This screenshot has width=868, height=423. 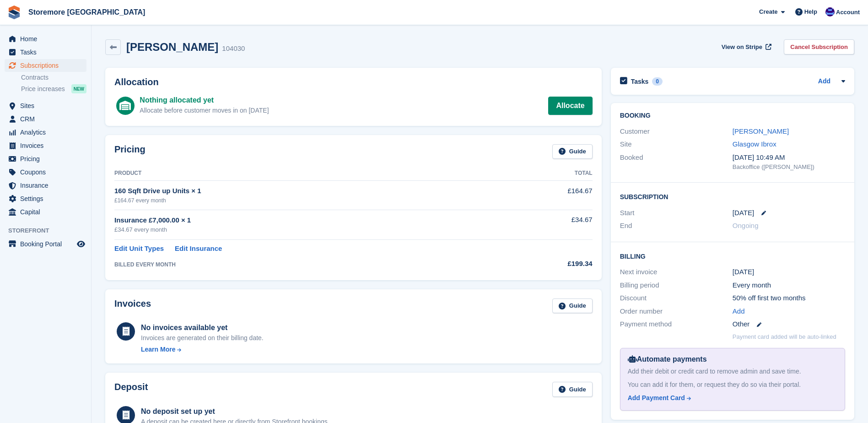 What do you see at coordinates (158, 349) in the screenshot?
I see `div: Learn More` at bounding box center [158, 349].